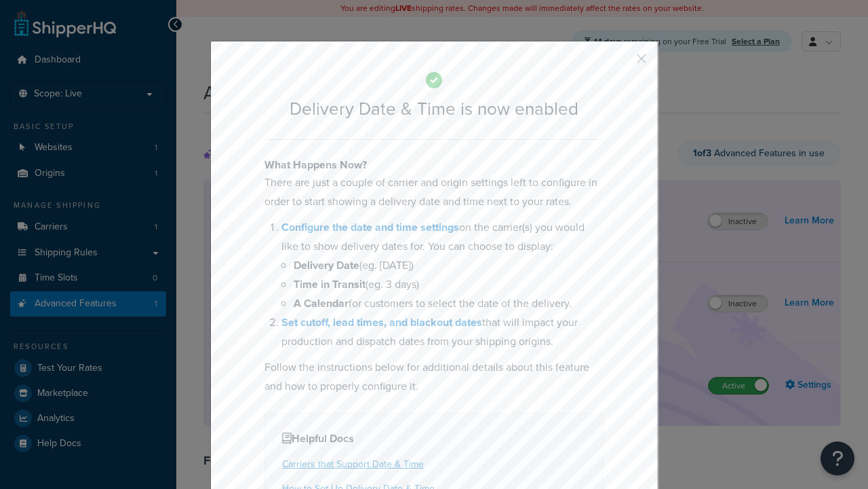  Describe the element at coordinates (448, 303) in the screenshot. I see `li: for customers to select the date of the delivery.` at that location.